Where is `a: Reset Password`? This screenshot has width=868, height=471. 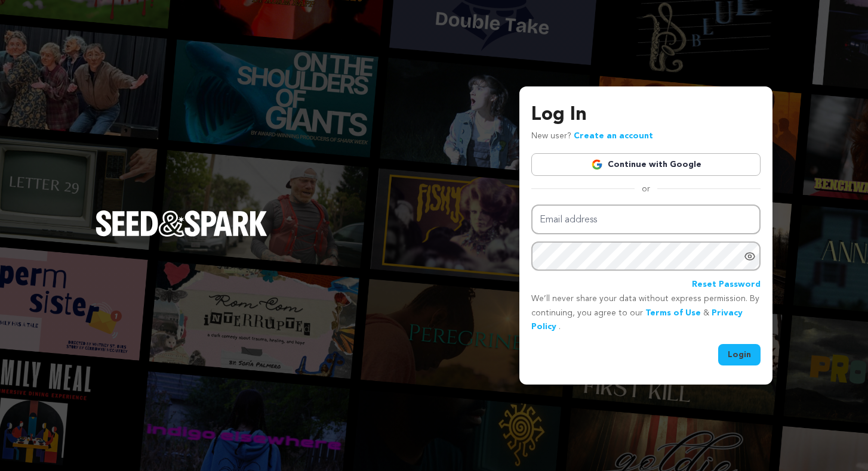
a: Reset Password is located at coordinates (726, 285).